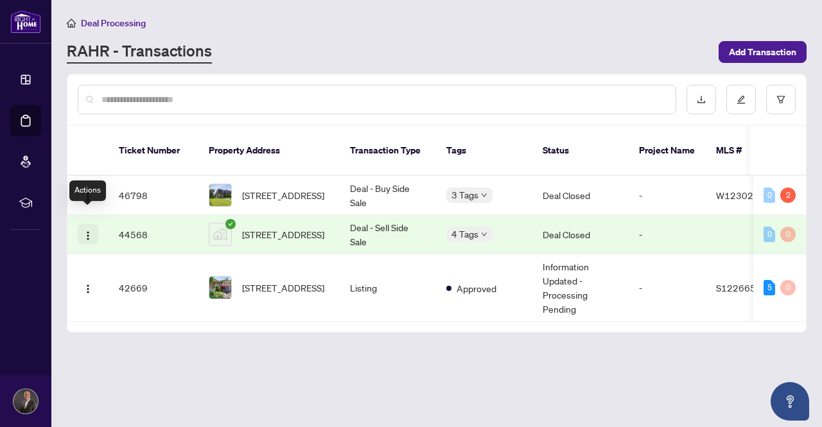  I want to click on button: Add Transaction, so click(762, 52).